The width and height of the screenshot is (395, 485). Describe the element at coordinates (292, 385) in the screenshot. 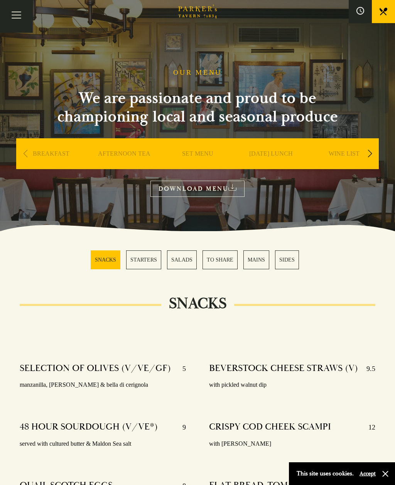

I see `p: with pickled walnut dip` at that location.